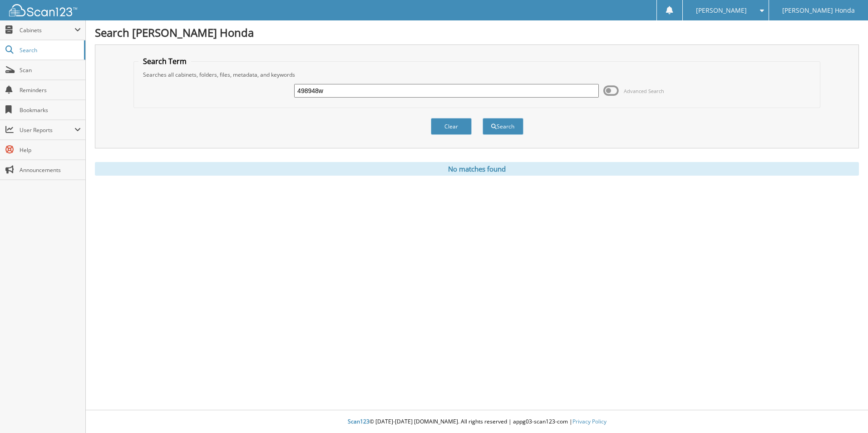  What do you see at coordinates (49, 50) in the screenshot?
I see `span: Search` at bounding box center [49, 50].